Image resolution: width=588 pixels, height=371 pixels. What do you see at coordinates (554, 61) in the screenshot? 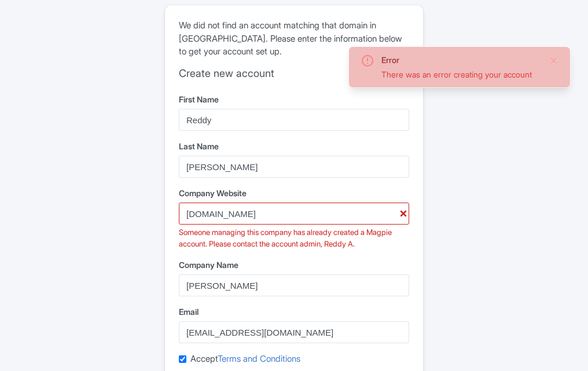
I see `button: Close` at bounding box center [554, 61].